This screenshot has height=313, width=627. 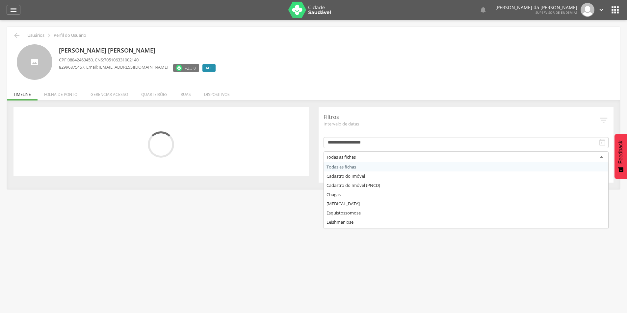 I want to click on span: ACE, so click(x=209, y=68).